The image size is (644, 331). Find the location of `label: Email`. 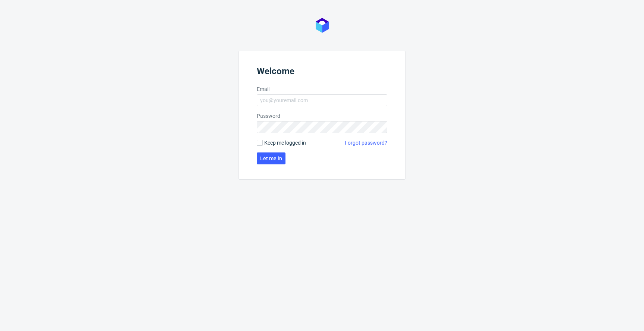

label: Email is located at coordinates (322, 89).